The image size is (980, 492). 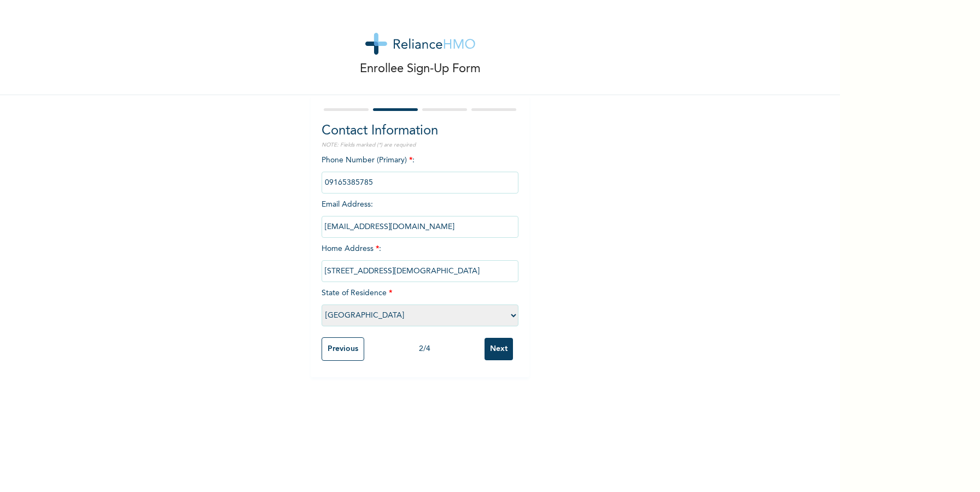 What do you see at coordinates (420, 271) in the screenshot?
I see `input: Enter home address` at bounding box center [420, 271].